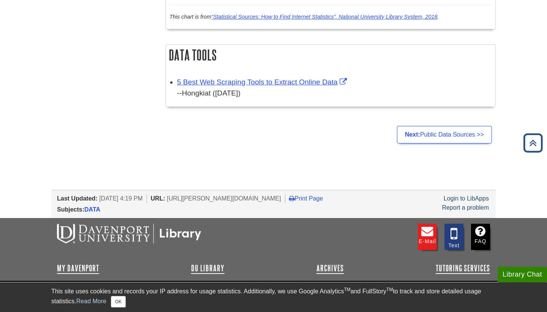 This screenshot has width=547, height=312. I want to click on a: Next:Public Data Sources >>, so click(445, 135).